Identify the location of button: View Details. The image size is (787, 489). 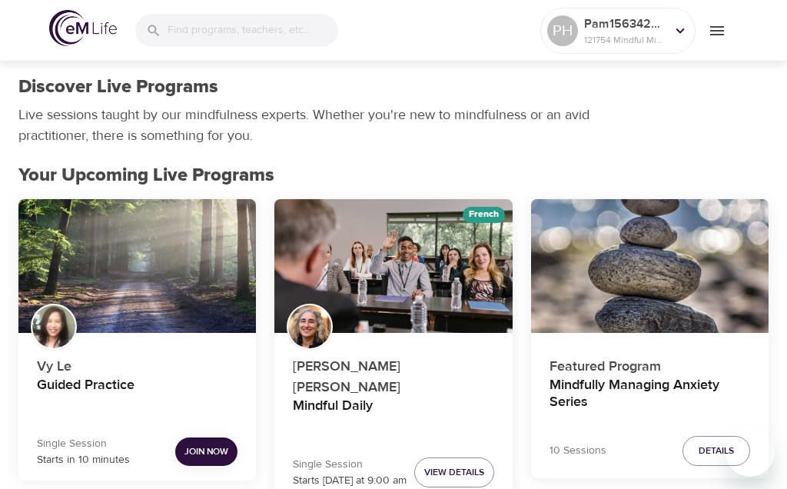
(454, 472).